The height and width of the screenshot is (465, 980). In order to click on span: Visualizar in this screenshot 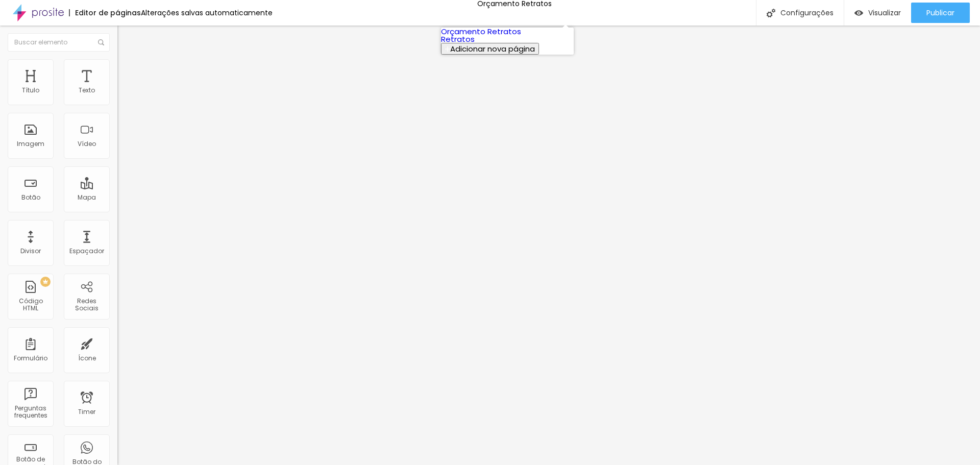, I will do `click(885, 13)`.